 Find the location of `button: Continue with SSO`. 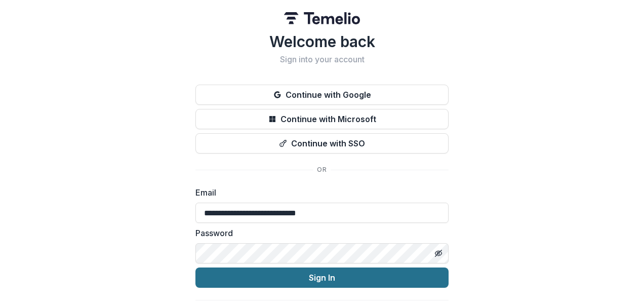

button: Continue with SSO is located at coordinates (322, 143).